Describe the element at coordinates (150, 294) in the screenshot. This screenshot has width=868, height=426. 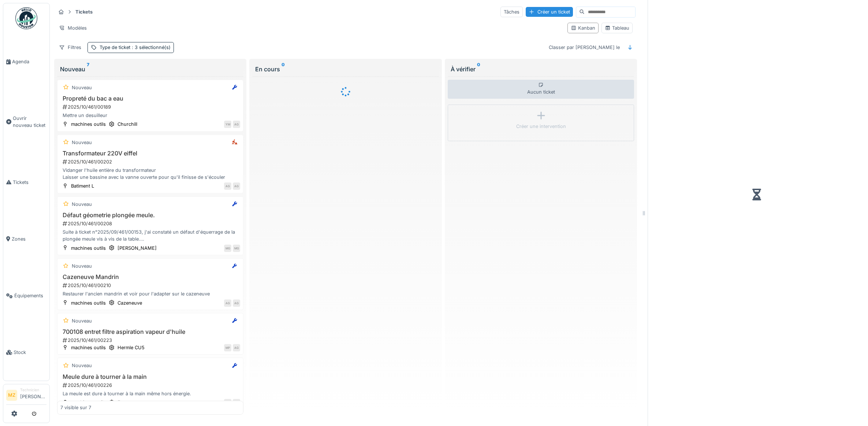
I see `div: Restaurer l'ancien mandrin et voir pour l'adapter sur le cazeneuve` at that location.